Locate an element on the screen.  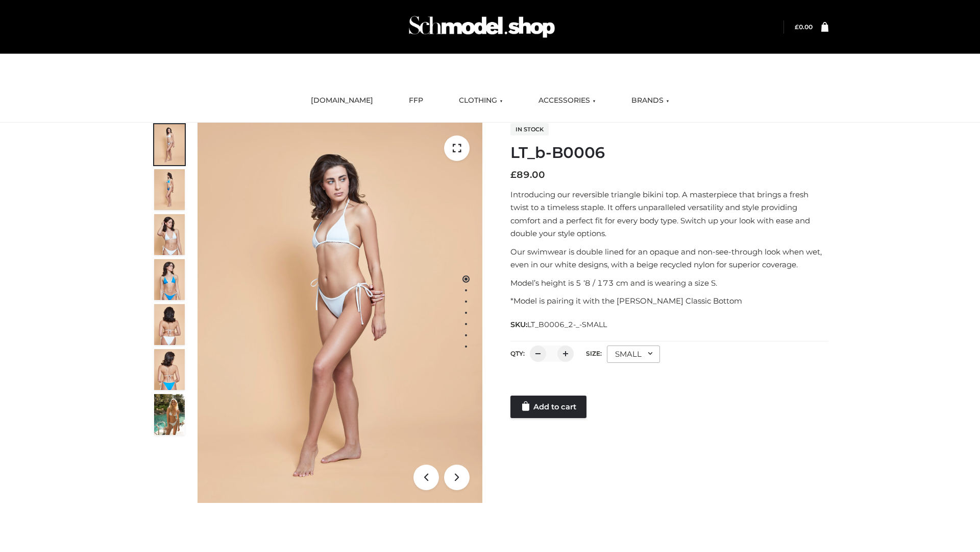
img: ArielClassicBikiniTop_CloudNine_AzureSky_OW114ECO_4-scaled.jpg is located at coordinates (170, 280).